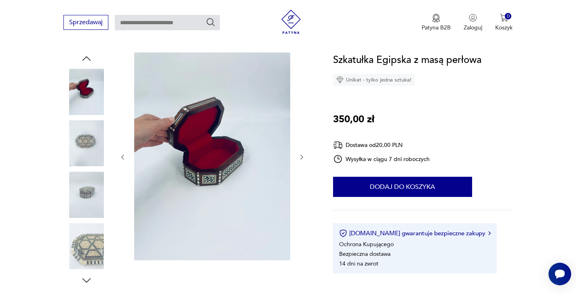 The height and width of the screenshot is (295, 576). I want to click on p: 350,00 zł, so click(354, 120).